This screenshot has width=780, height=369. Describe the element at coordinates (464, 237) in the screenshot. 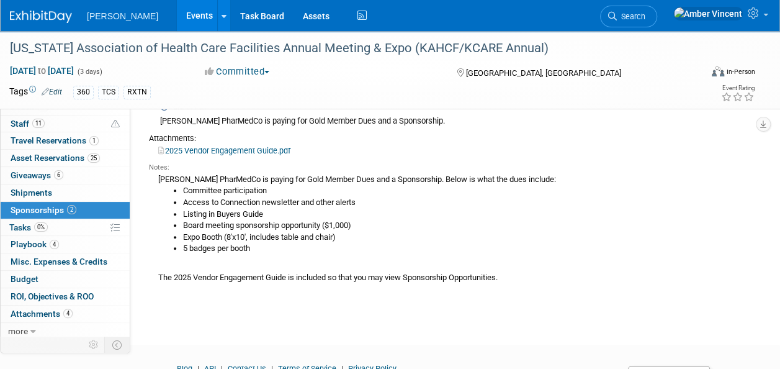

I see `li: Expo Booth (8'x10', includes table and chair)` at that location.